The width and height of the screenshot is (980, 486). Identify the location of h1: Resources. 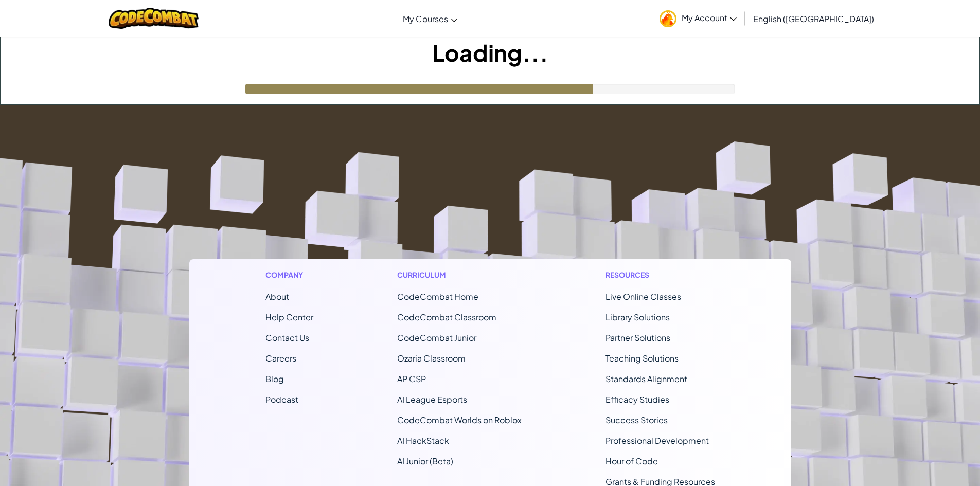
(660, 274).